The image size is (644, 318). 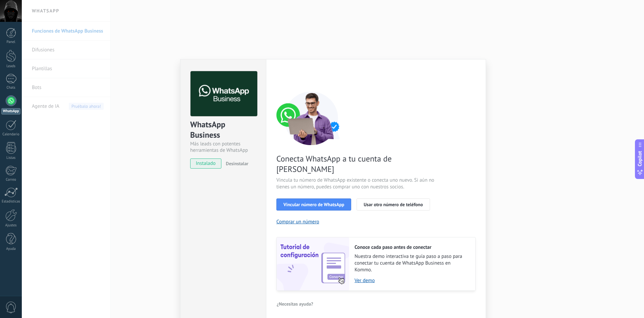 I want to click on span: Vincula tu número de WhatsApp existente o conecta uno nuevo. Si aún no tienes un número, puedes c..., so click(x=356, y=184).